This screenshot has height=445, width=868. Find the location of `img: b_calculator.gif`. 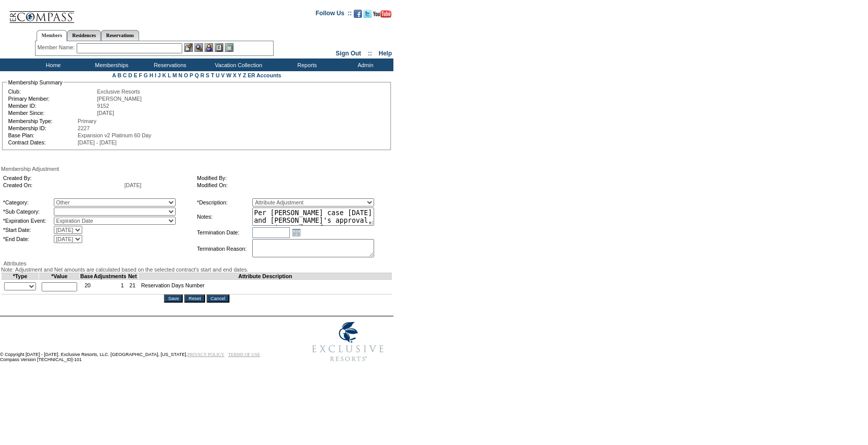

img: b_calculator.gif is located at coordinates (229, 47).